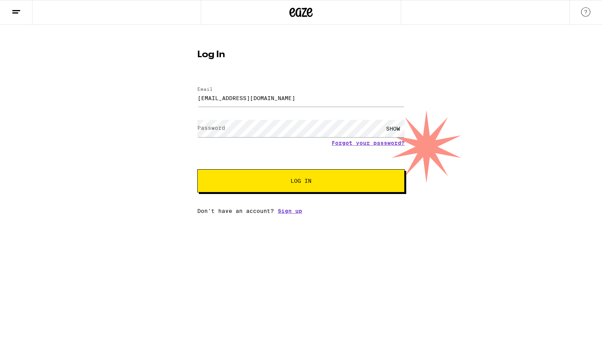  Describe the element at coordinates (211, 128) in the screenshot. I see `label: Password` at that location.